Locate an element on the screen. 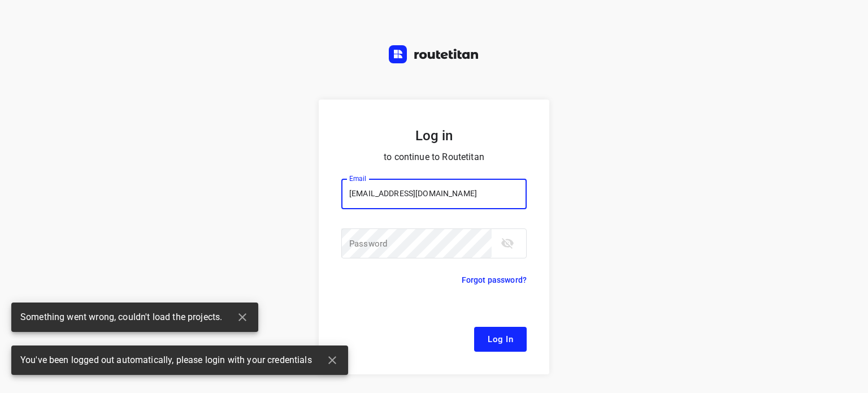 This screenshot has height=393, width=868. img: Routetitan is located at coordinates (434, 54).